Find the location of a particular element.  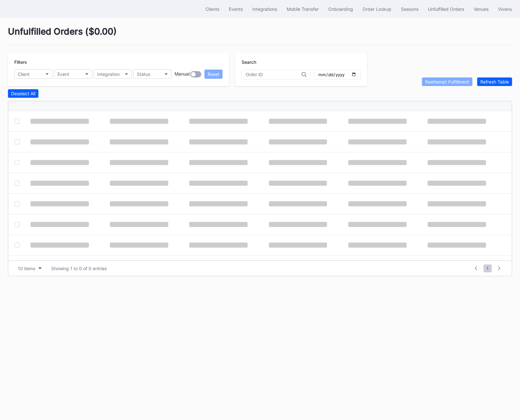

button: Event is located at coordinates (73, 74).